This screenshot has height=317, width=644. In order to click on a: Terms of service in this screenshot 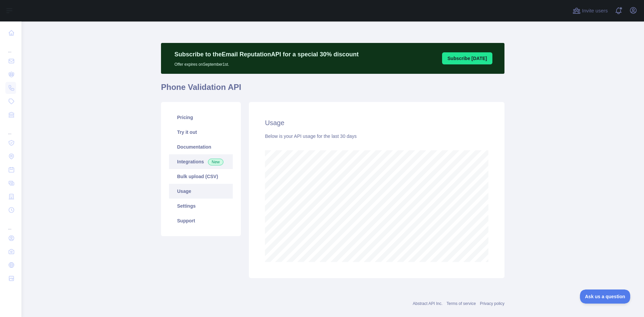, I will do `click(461, 304)`.